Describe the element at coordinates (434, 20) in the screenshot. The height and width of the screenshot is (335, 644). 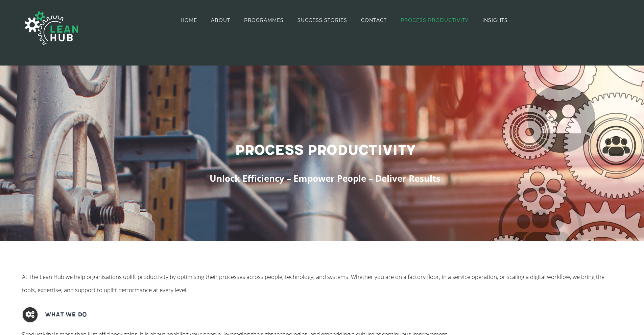
I see `a: PROCESS PRODUCTIVITY` at that location.